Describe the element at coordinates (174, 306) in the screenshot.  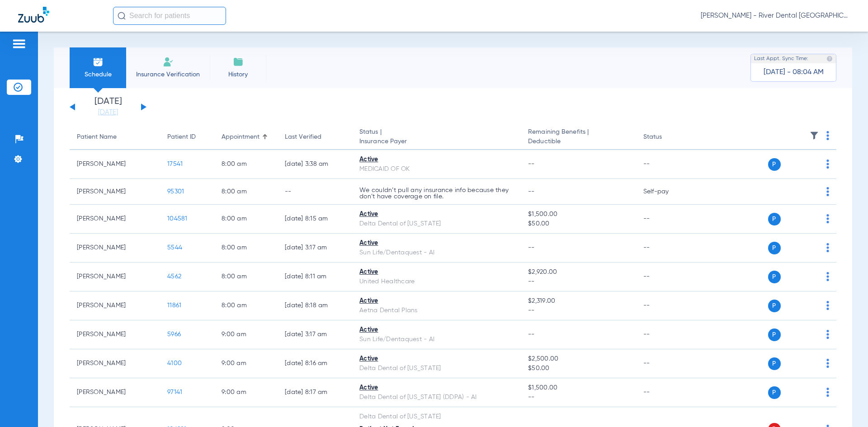
I see `span: 11861` at that location.